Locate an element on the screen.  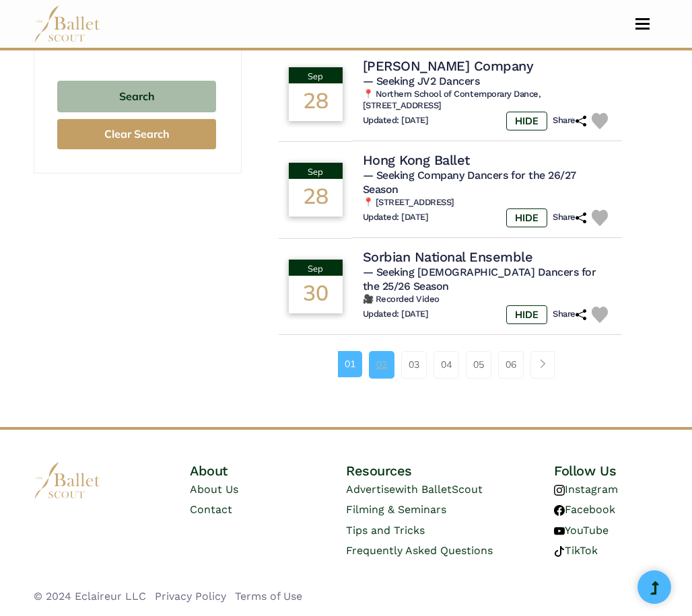
a: About Us is located at coordinates (214, 489).